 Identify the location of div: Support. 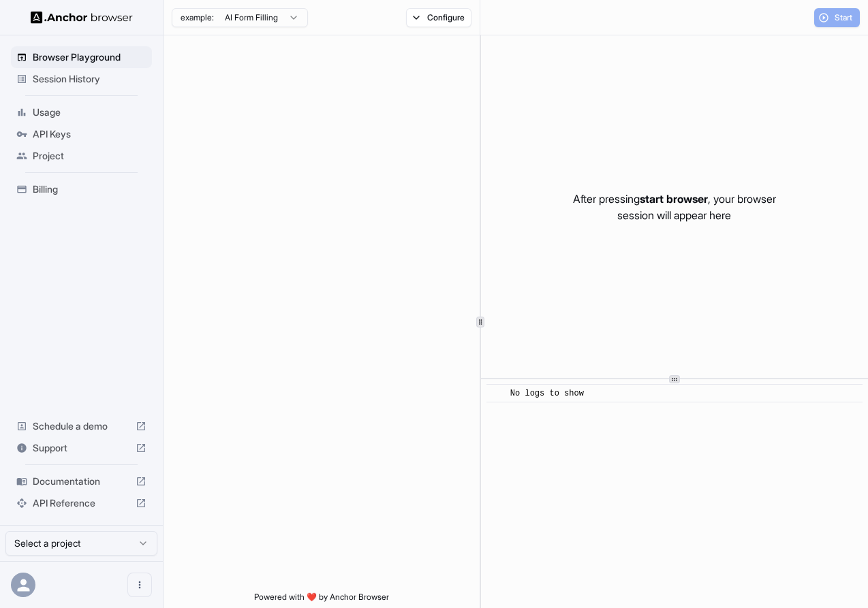
(81, 448).